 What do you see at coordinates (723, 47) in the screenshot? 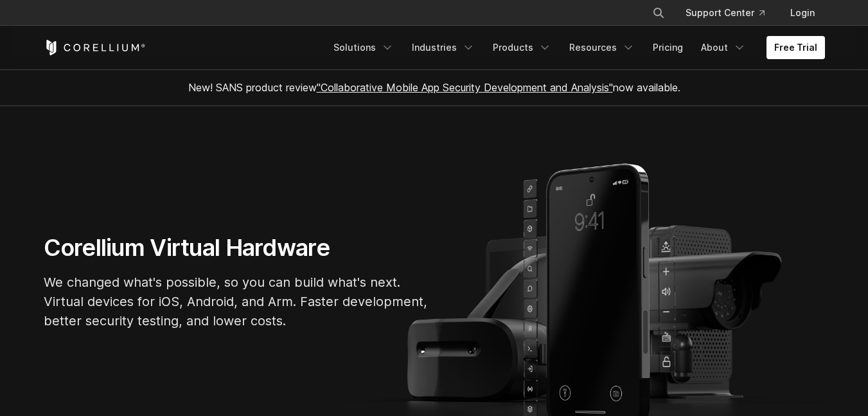
I see `a: About` at bounding box center [723, 47].